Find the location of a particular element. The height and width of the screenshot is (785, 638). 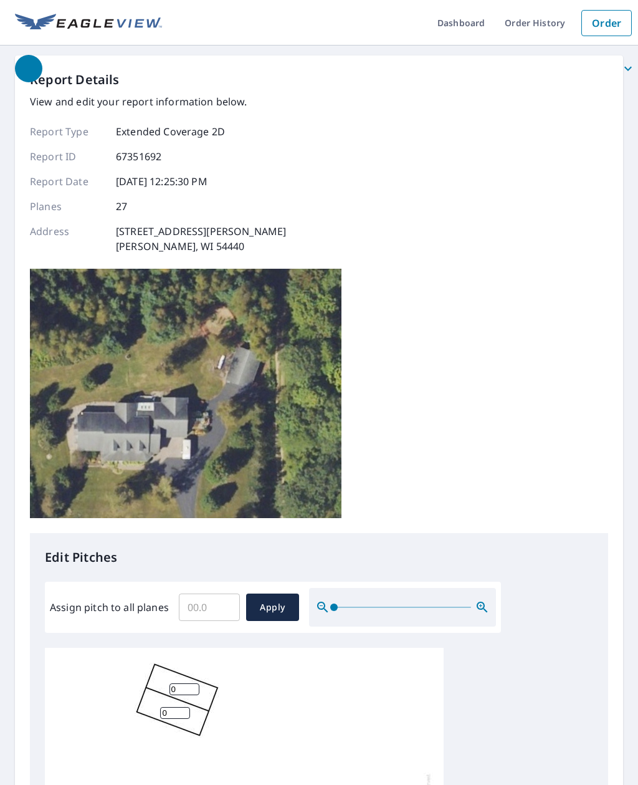

p: View and edit your report information below. is located at coordinates (158, 102).